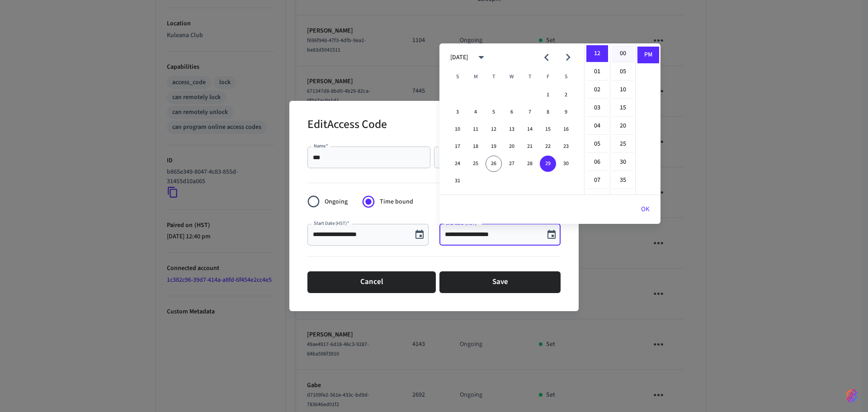 The height and width of the screenshot is (412, 868). What do you see at coordinates (512, 77) in the screenshot?
I see `span: Wednesday` at bounding box center [512, 77].